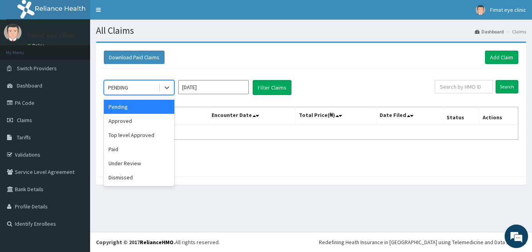 The width and height of the screenshot is (532, 252). What do you see at coordinates (507, 87) in the screenshot?
I see `input: Search` at bounding box center [507, 87].